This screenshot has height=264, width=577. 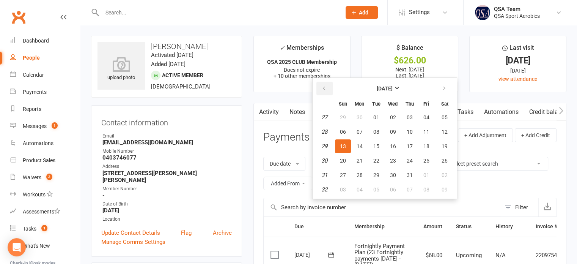 I want to click on a: Tasks 1, so click(x=45, y=229).